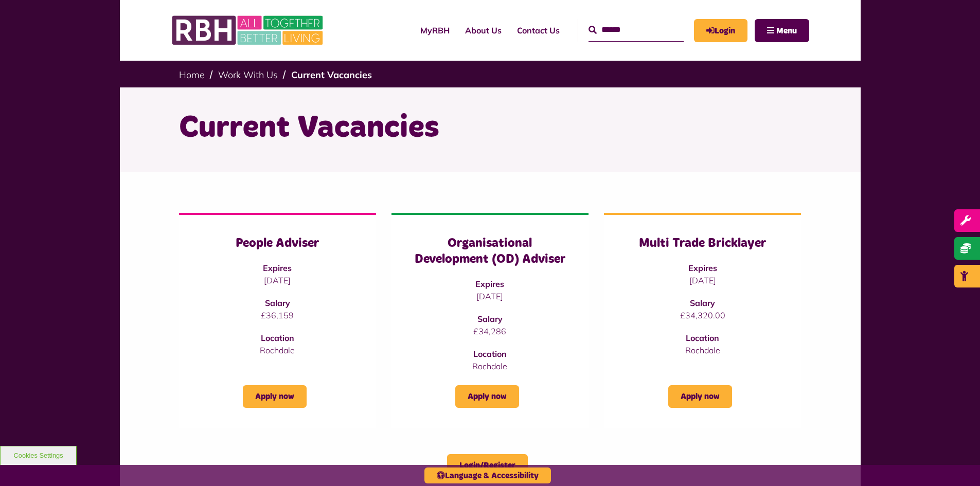 This screenshot has width=980, height=486. I want to click on h3: Organisational Development (OD) Adviser, so click(489, 252).